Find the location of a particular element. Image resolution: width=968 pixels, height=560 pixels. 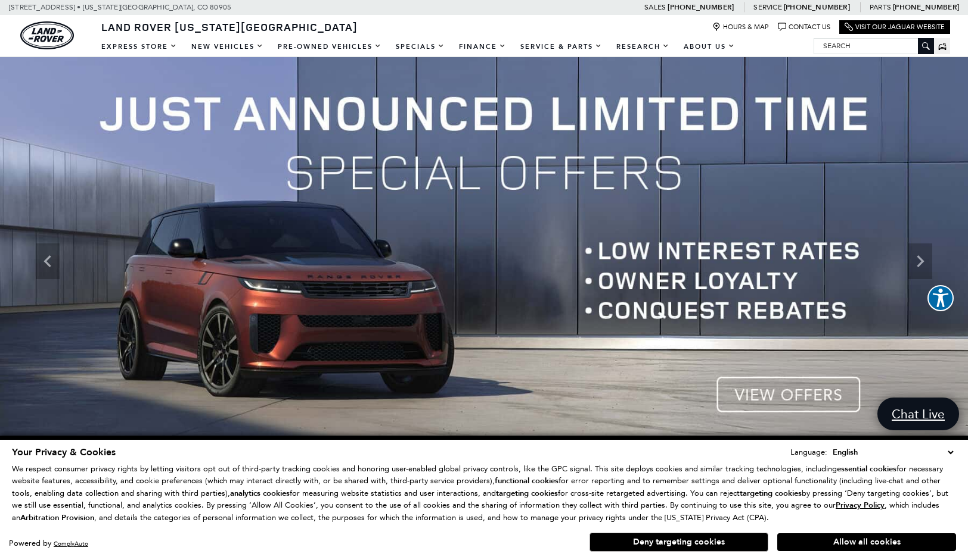

a: land-rover is located at coordinates (47, 35).